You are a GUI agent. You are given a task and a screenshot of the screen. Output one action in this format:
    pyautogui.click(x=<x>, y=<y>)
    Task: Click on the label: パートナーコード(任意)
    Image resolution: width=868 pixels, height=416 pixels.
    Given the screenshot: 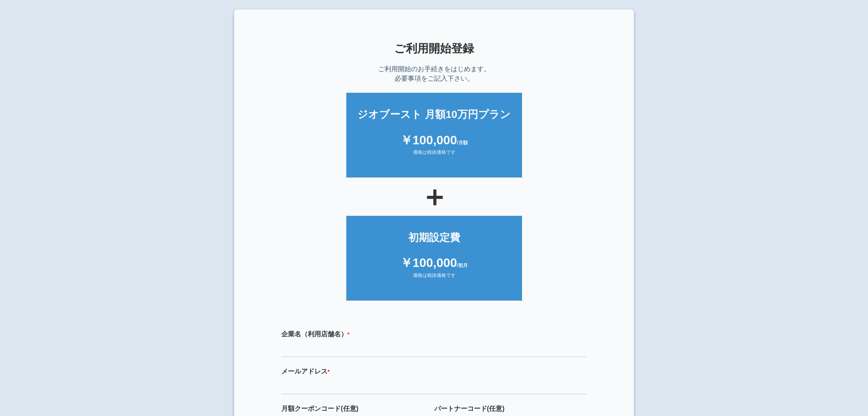 What is the action you would take?
    pyautogui.click(x=511, y=408)
    